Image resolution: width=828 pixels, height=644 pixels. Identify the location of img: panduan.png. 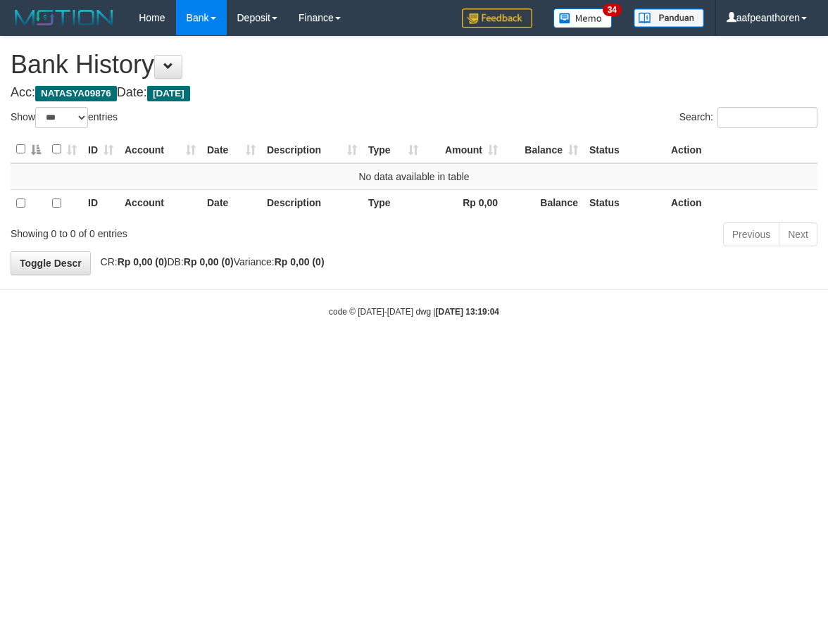
(669, 18).